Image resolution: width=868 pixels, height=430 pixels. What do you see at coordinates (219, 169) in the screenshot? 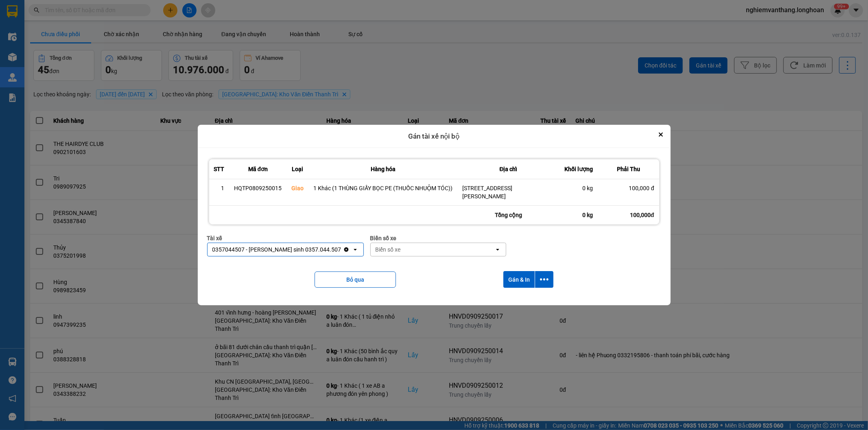
I see `div: STT` at bounding box center [219, 169].